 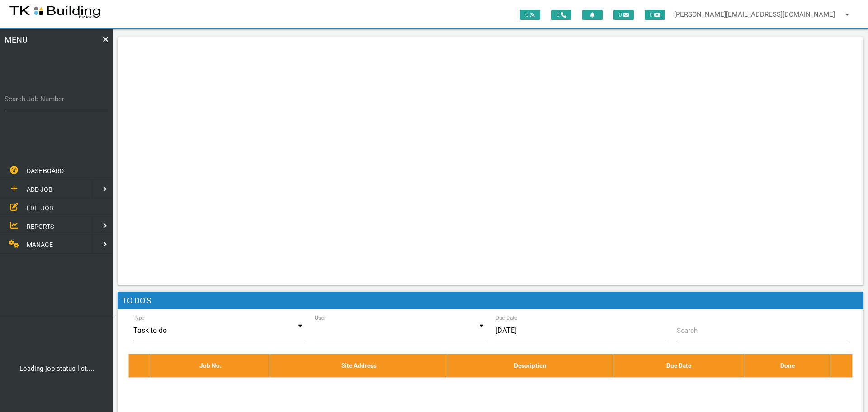 I want to click on th: Description, so click(x=530, y=365).